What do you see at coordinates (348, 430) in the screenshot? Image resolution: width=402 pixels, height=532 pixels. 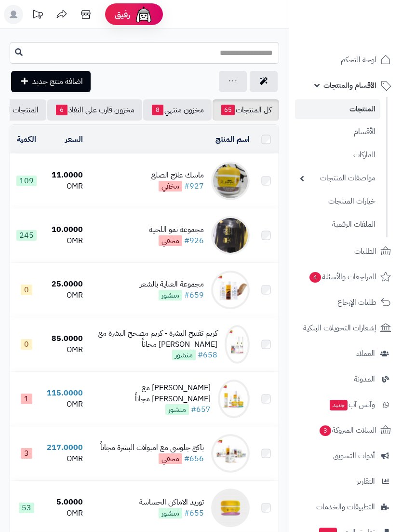 I see `span: السلات المتروكة` at bounding box center [348, 430].